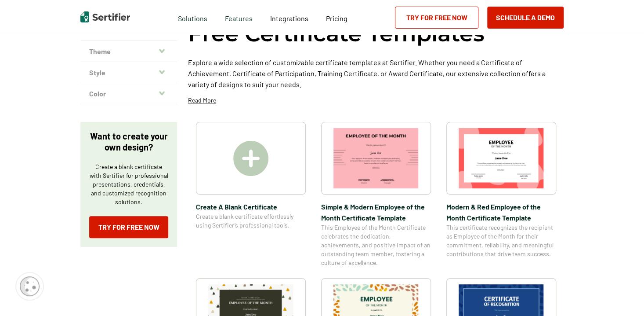 The width and height of the screenshot is (644, 316). Describe the element at coordinates (129, 94) in the screenshot. I see `button: Color` at that location.